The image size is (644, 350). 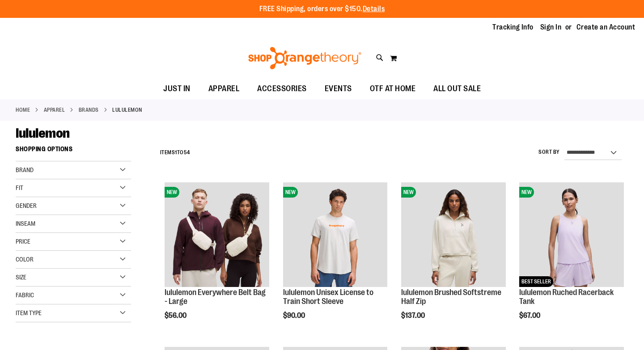 What do you see at coordinates (451, 296) in the screenshot?
I see `a: lululemon Brushed Softstreme Half Zip` at bounding box center [451, 296].